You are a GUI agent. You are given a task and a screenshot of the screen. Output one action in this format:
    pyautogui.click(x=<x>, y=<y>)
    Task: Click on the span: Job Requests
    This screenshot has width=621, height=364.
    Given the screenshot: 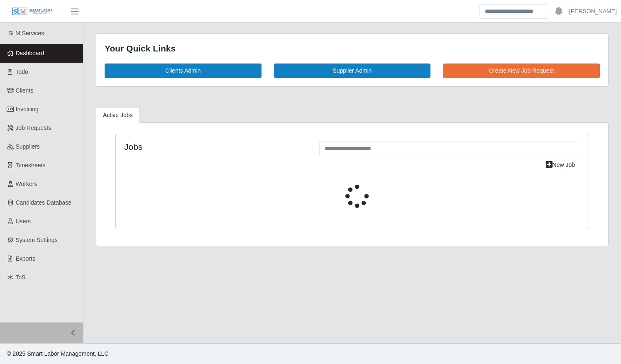 What is the action you would take?
    pyautogui.click(x=33, y=128)
    